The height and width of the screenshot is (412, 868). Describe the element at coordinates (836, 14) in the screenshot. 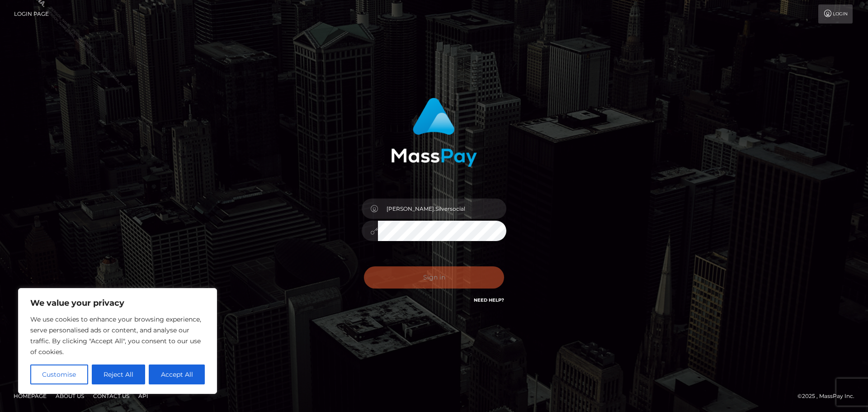

I see `a: Login` at that location.